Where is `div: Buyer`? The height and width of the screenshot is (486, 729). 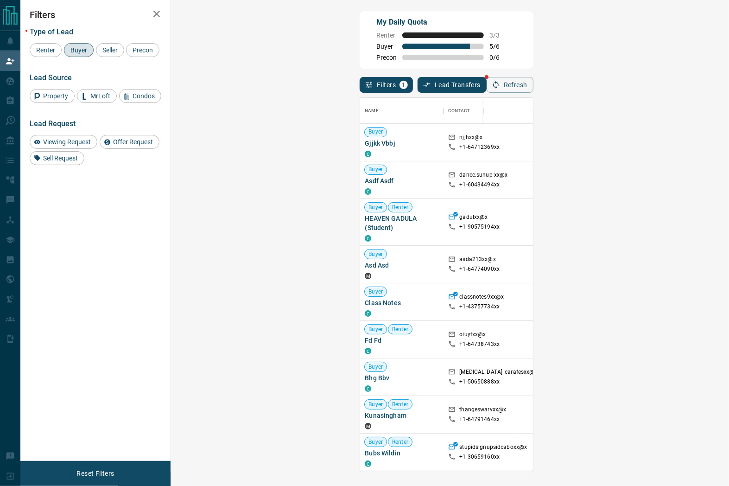 div: Buyer is located at coordinates (79, 50).